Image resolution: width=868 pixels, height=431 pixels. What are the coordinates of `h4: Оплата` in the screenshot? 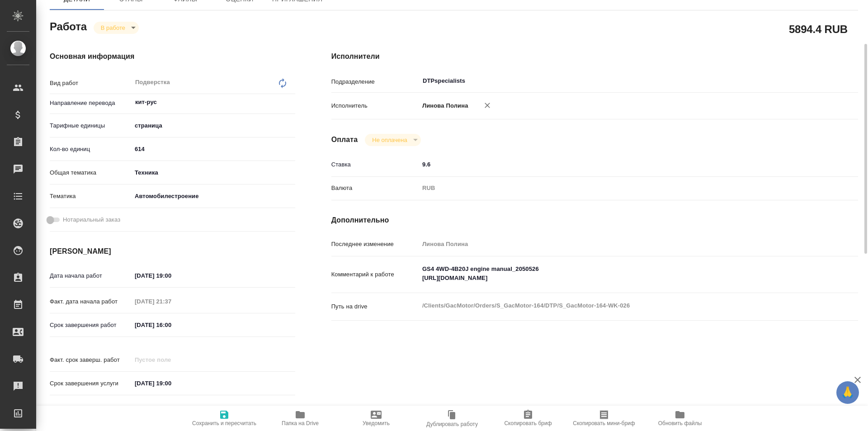 It's located at (344, 140).